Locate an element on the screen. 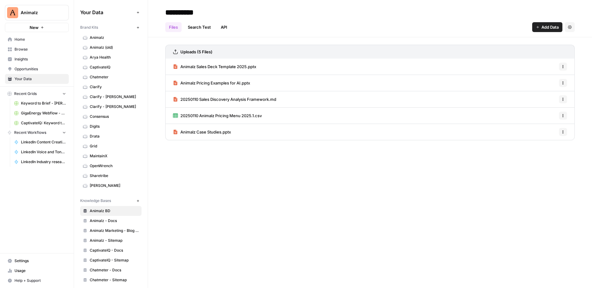 This screenshot has width=592, height=288. span: Settings is located at coordinates (40, 261).